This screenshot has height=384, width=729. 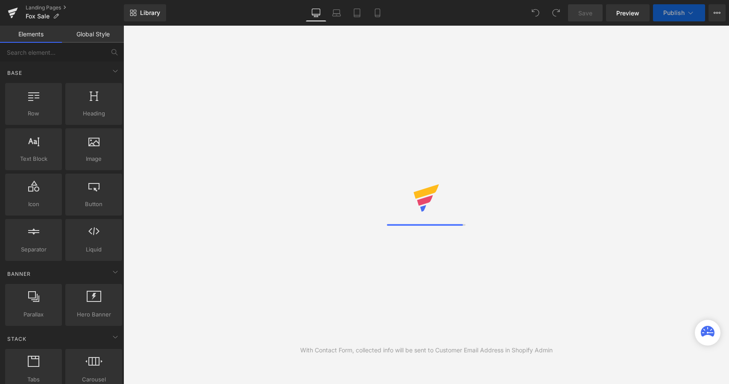 What do you see at coordinates (94, 113) in the screenshot?
I see `span: Heading` at bounding box center [94, 113].